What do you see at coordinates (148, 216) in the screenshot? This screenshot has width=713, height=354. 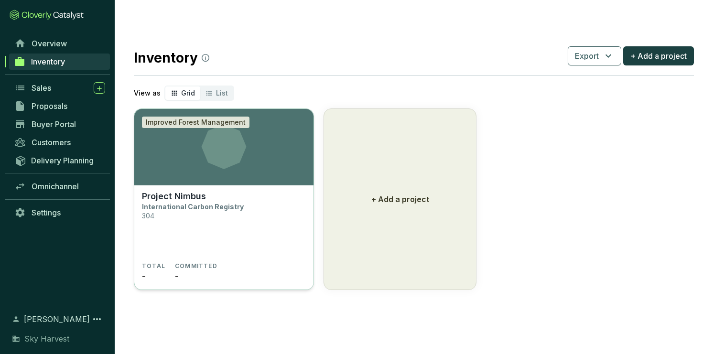 I see `p: 304` at bounding box center [148, 216].